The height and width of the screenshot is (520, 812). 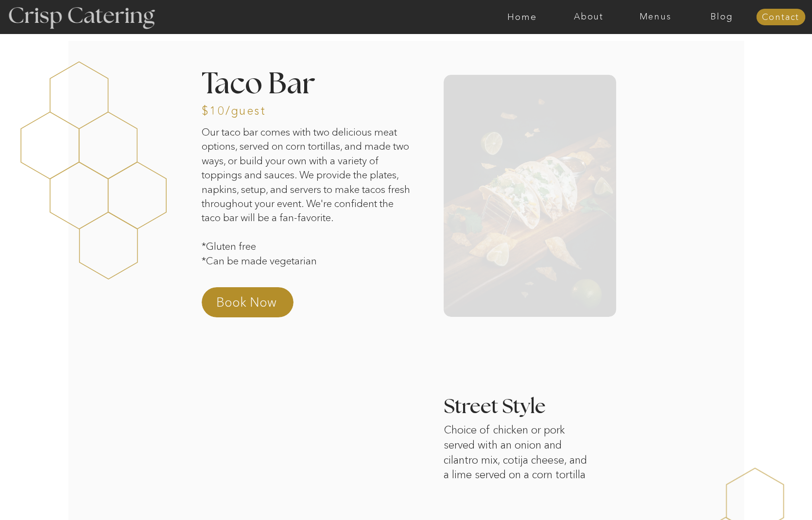 I want to click on h3: Street Style, so click(x=520, y=408).